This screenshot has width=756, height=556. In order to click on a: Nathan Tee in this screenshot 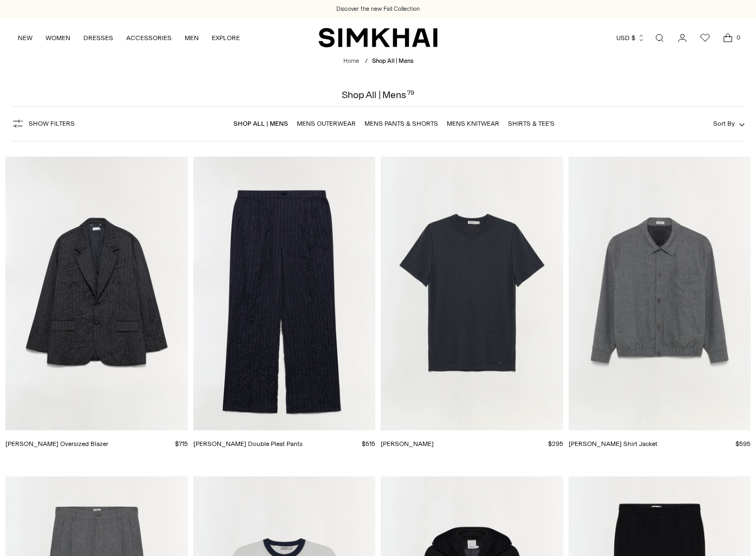, I will do `click(471, 293)`.